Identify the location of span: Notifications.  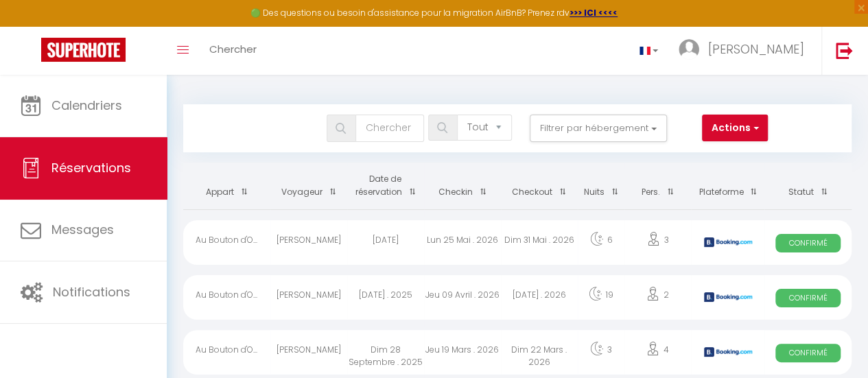
(92, 292).